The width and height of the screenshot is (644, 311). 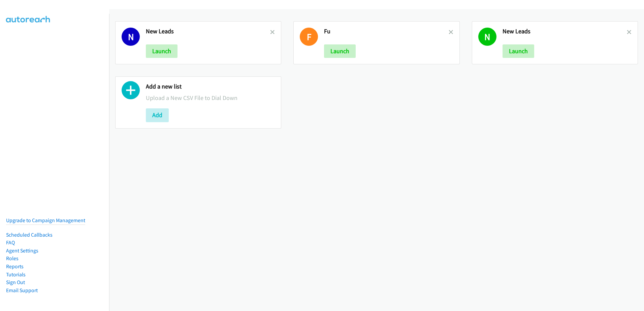 I want to click on a: Scheduled Callbacks, so click(x=30, y=235).